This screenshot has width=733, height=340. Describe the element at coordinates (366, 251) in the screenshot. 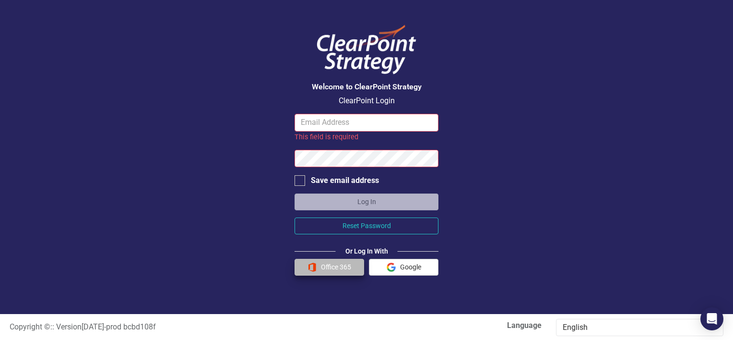

I see `div: Or Log In With` at that location.